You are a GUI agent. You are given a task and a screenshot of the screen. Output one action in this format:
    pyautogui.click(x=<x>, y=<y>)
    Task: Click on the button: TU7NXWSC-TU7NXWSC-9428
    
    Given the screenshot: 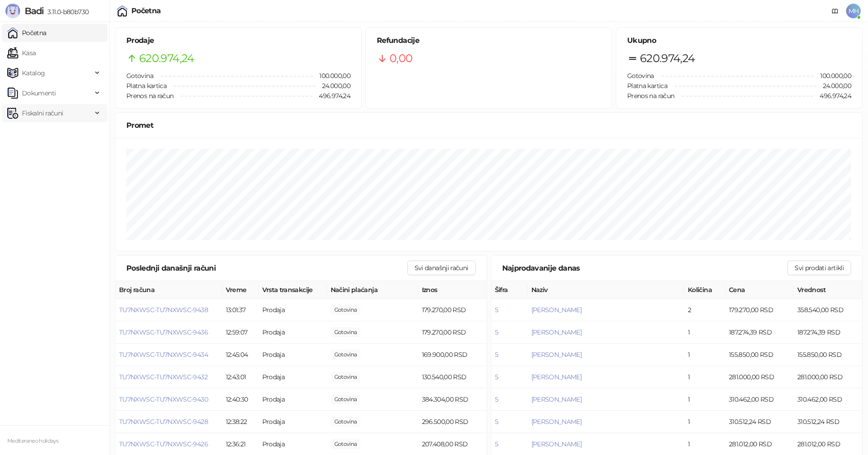 What is the action you would take?
    pyautogui.click(x=163, y=422)
    